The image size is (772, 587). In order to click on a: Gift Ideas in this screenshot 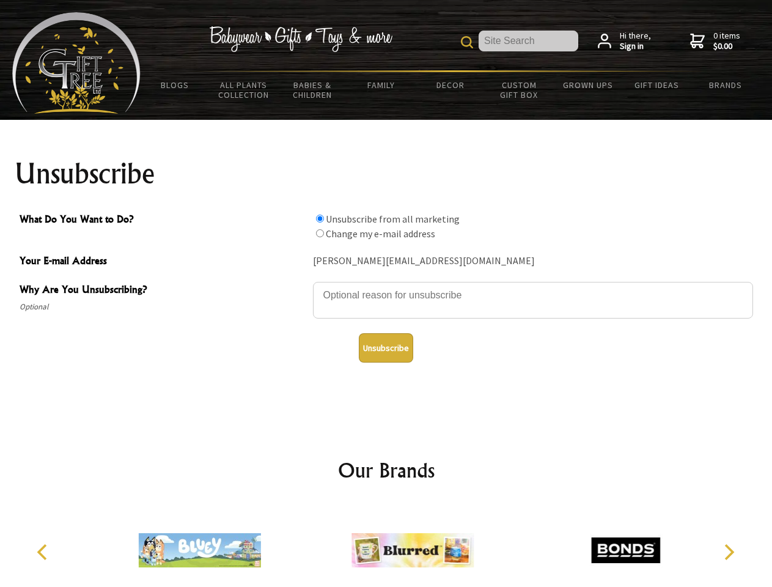, I will do `click(657, 85)`.